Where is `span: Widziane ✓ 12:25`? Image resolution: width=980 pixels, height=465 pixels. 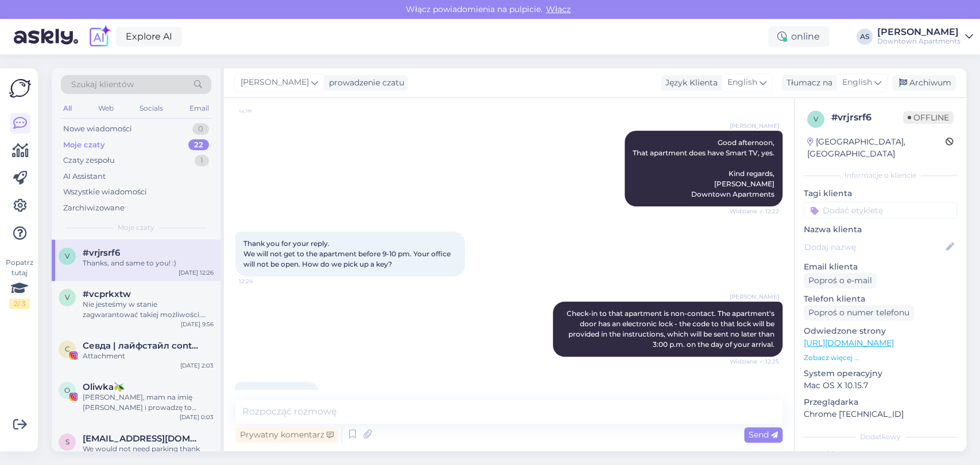
span: Widziane ✓ 12:25 is located at coordinates (754, 361).